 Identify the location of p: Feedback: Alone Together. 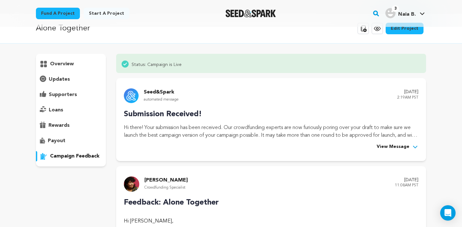
(271, 203).